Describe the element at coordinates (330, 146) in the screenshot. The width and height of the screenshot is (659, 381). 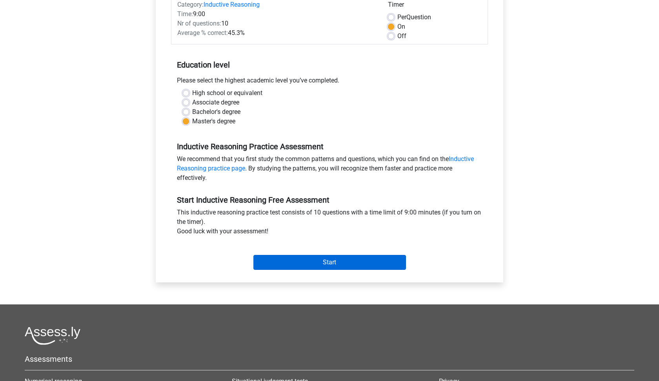
I see `h5: Inductive Reasoning Practice Assessment` at that location.